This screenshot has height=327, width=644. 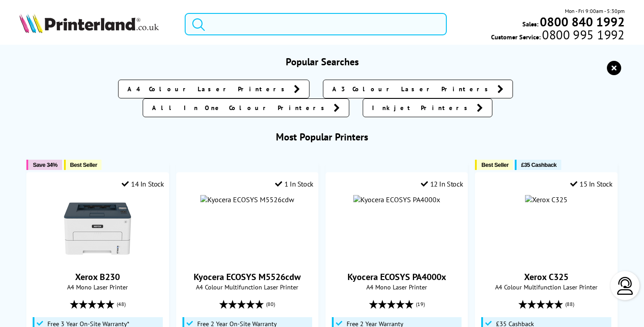 What do you see at coordinates (545, 200) in the screenshot?
I see `img: Xerox C325` at bounding box center [545, 200].